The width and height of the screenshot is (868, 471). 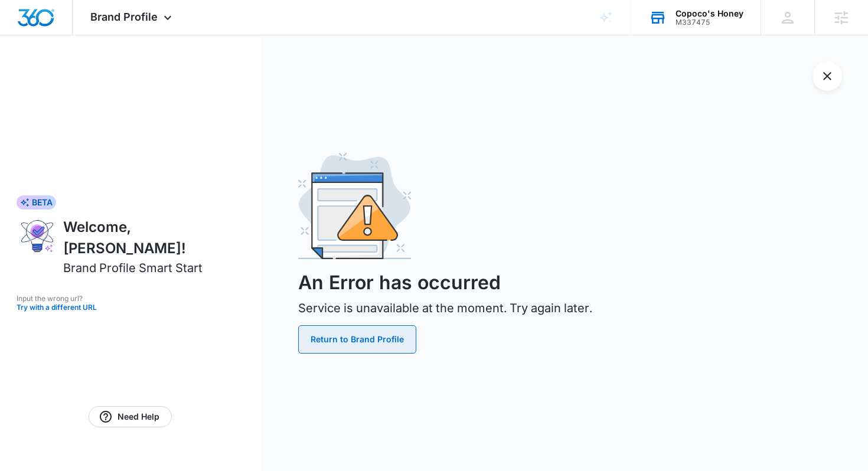 I want to click on button: Return to Brand Profile, so click(x=357, y=339).